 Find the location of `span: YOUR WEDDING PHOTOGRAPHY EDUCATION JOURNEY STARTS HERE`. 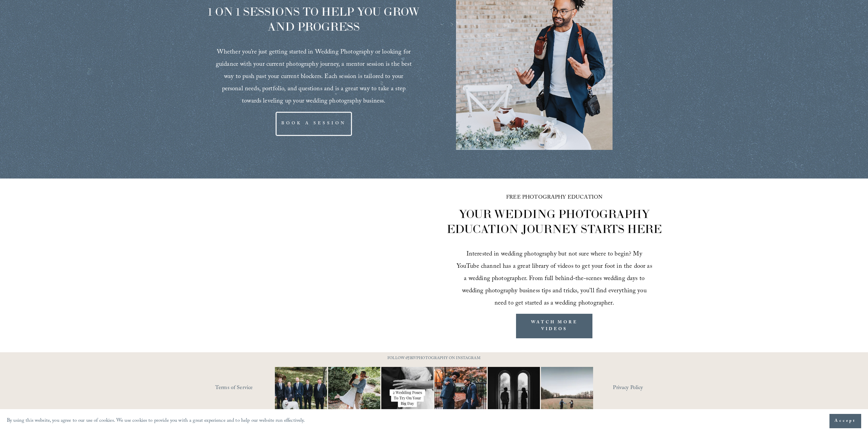

span: YOUR WEDDING PHOTOGRAPHY EDUCATION JOURNEY STARTS HERE is located at coordinates (554, 221).